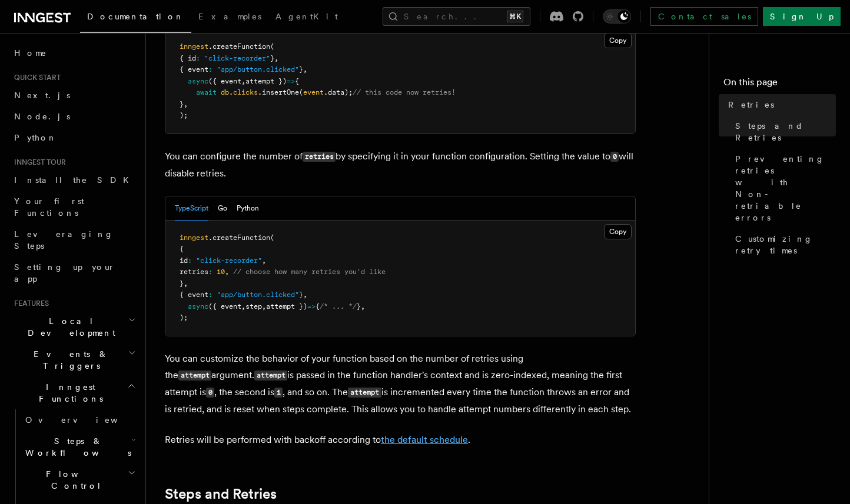  What do you see at coordinates (136, 17) in the screenshot?
I see `span: Documentation` at bounding box center [136, 17].